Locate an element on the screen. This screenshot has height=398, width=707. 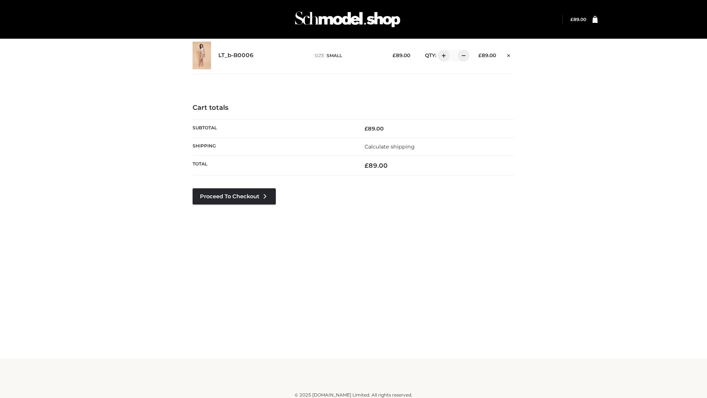
th: Total is located at coordinates (273, 165).